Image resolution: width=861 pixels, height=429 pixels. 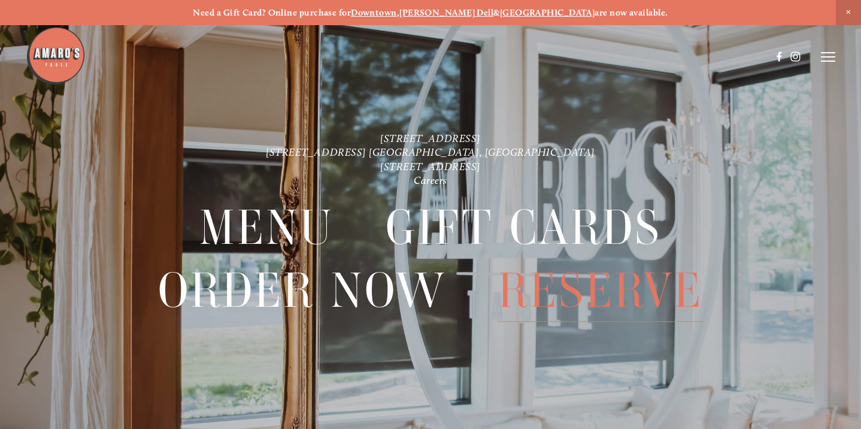 What do you see at coordinates (267, 227) in the screenshot?
I see `a: Menu` at bounding box center [267, 227].